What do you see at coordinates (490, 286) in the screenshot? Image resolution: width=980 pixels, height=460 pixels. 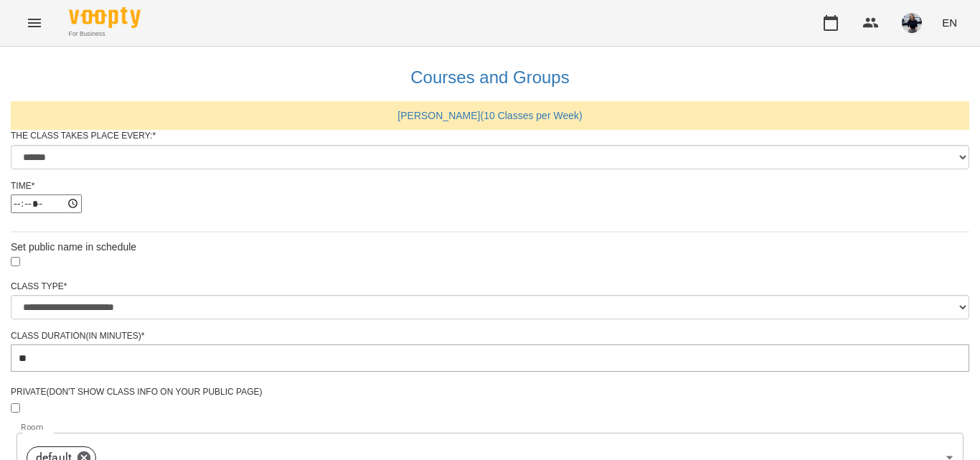 I see `div: Class Type` at bounding box center [490, 286].